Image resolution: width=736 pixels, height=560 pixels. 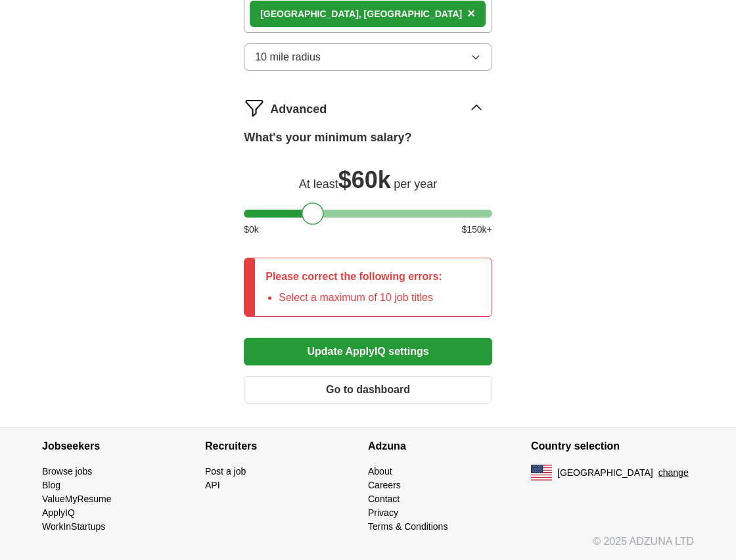 What do you see at coordinates (251, 229) in the screenshot?
I see `span: $ 0 k` at bounding box center [251, 229].